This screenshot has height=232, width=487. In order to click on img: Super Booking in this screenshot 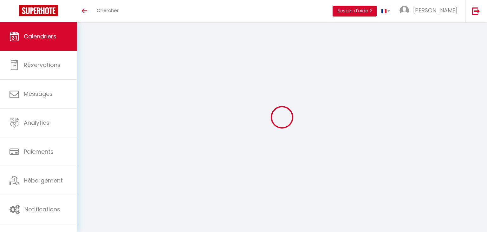, I will do `click(38, 10)`.